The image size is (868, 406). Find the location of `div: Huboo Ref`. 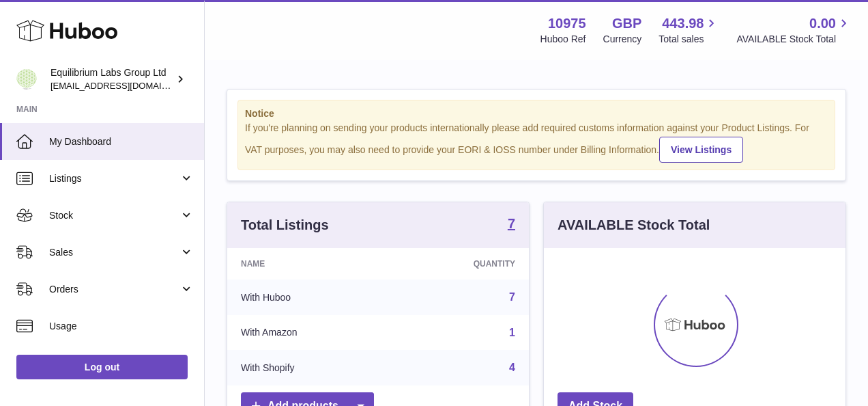

div: Huboo Ref is located at coordinates (563, 39).